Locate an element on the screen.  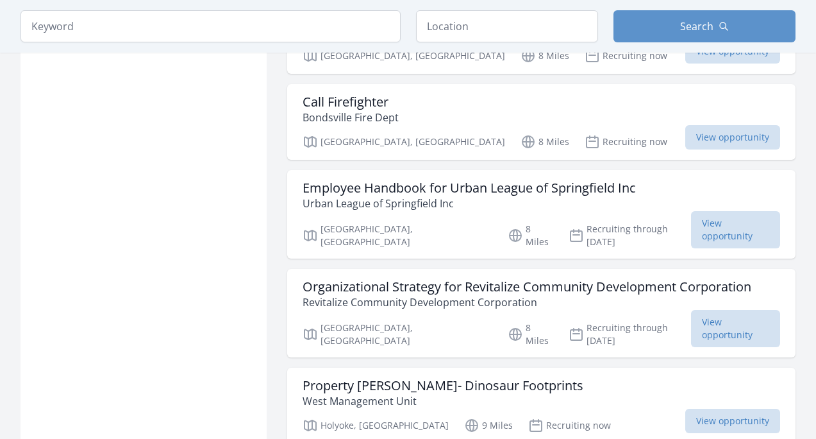
span: Search is located at coordinates (697, 26).